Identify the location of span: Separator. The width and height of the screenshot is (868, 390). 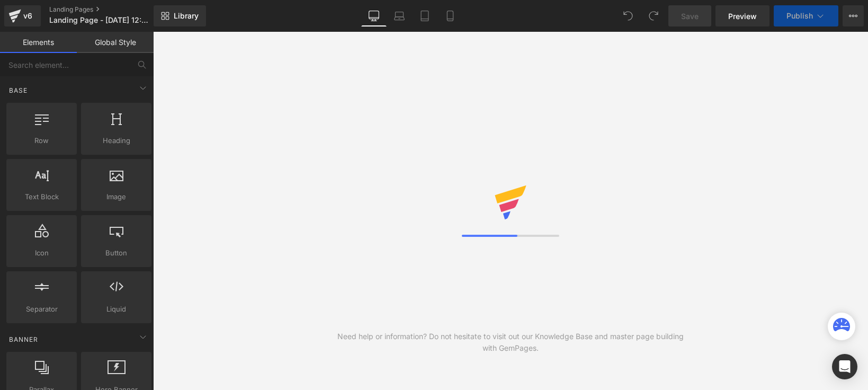
(41, 309).